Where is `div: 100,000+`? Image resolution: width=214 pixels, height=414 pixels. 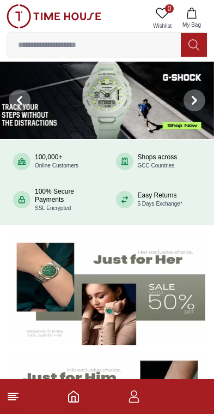
div: 100,000+ is located at coordinates (57, 161).